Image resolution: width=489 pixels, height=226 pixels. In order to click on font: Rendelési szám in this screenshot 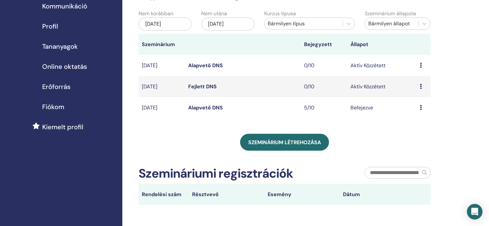, I will do `click(162, 194)`.